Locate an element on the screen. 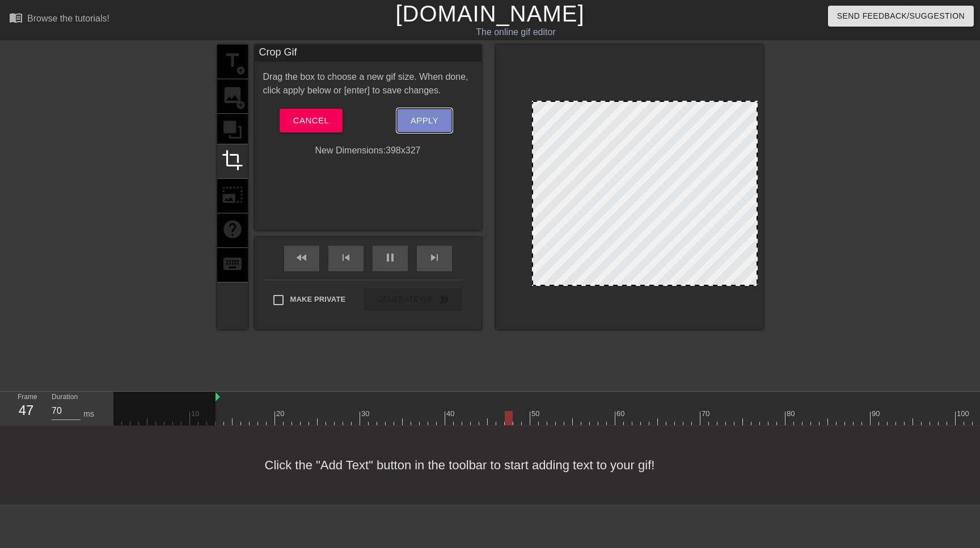 The image size is (980, 548). div: Frame is located at coordinates (26, 408).